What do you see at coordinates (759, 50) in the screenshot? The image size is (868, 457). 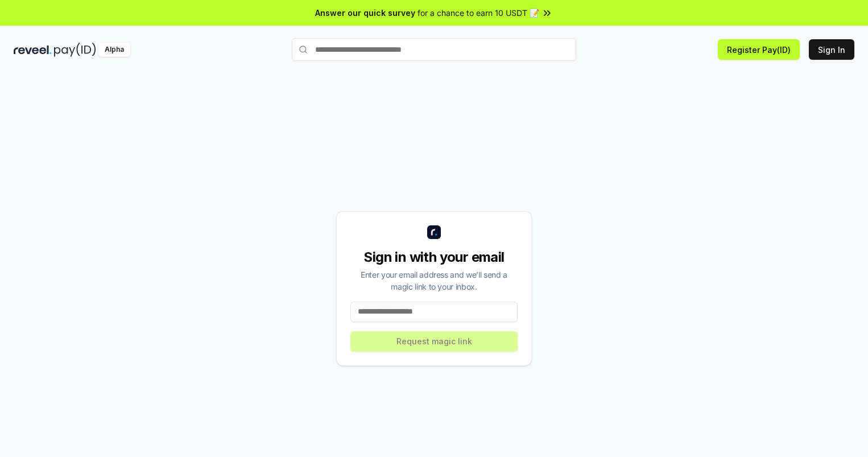 I see `button: Register Pay(ID)` at bounding box center [759, 50].